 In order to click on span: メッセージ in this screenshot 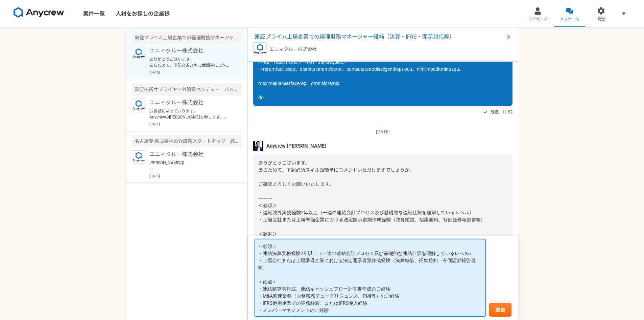, I will do `click(569, 19)`.